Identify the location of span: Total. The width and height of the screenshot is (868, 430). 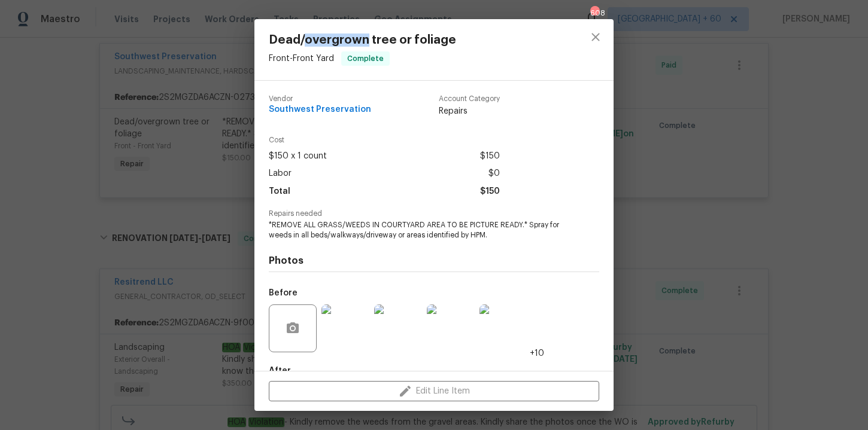
(279, 191).